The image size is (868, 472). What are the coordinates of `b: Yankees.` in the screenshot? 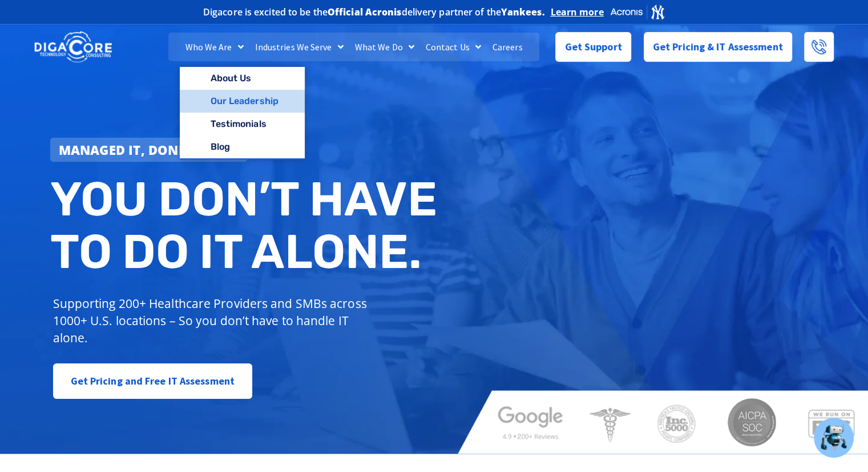 It's located at (523, 12).